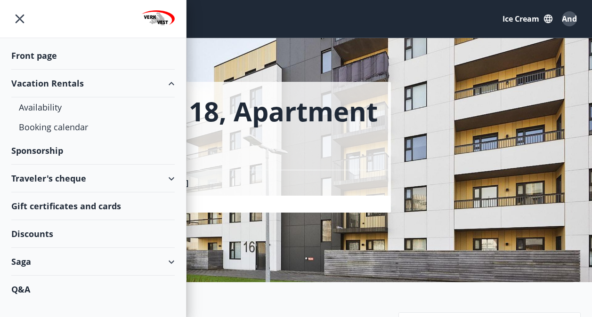  What do you see at coordinates (93, 206) in the screenshot?
I see `div: Gift certificates and cards` at bounding box center [93, 206].